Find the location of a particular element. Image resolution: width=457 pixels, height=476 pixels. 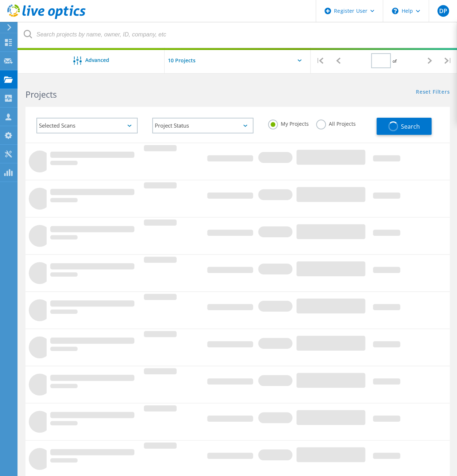

span: Search is located at coordinates (411, 126).